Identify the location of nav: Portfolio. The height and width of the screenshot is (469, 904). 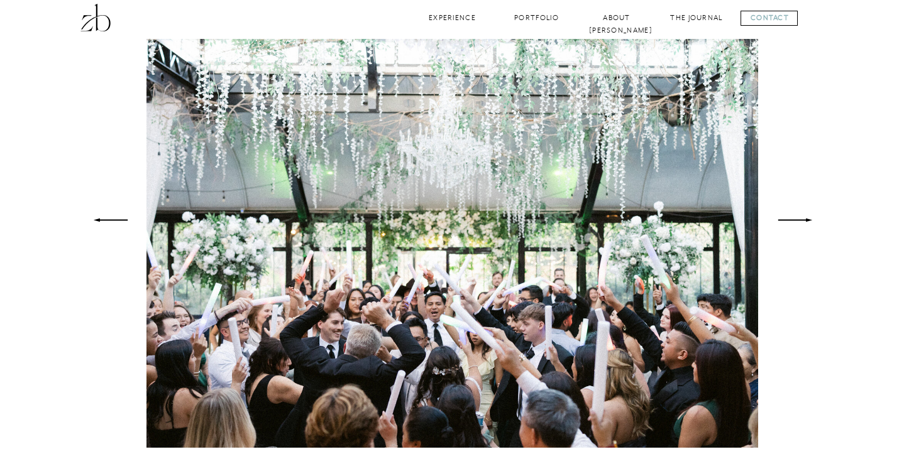
(536, 18).